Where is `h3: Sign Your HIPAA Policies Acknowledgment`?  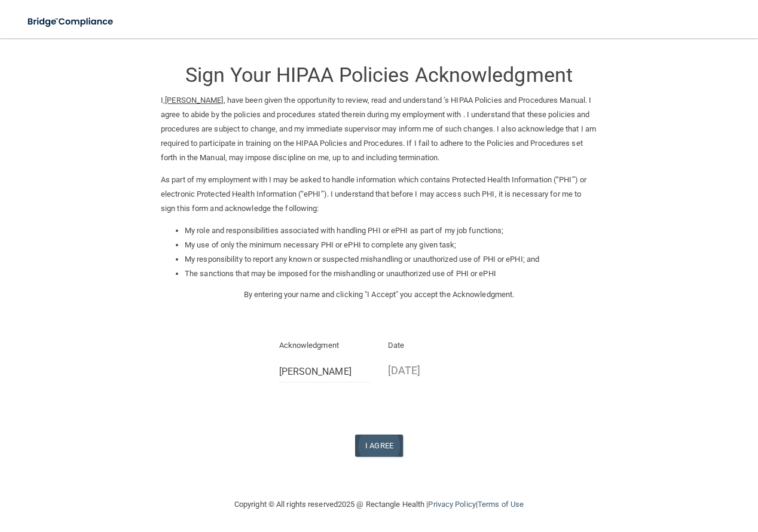 h3: Sign Your HIPAA Policies Acknowledgment is located at coordinates (379, 75).